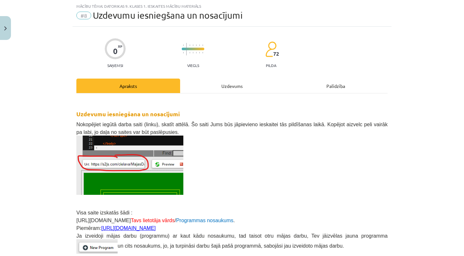 The width and height of the screenshot is (464, 256). Describe the element at coordinates (84, 15) in the screenshot. I see `span: #8` at that location.